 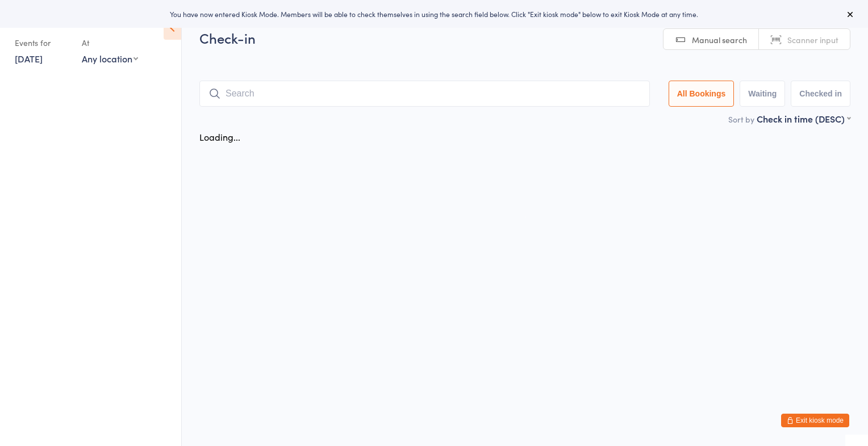 What do you see at coordinates (424, 94) in the screenshot?
I see `input: Search` at bounding box center [424, 94].